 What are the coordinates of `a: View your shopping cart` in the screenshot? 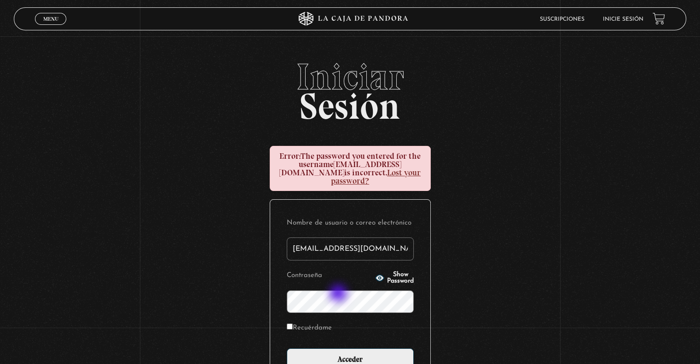 It's located at (658, 18).